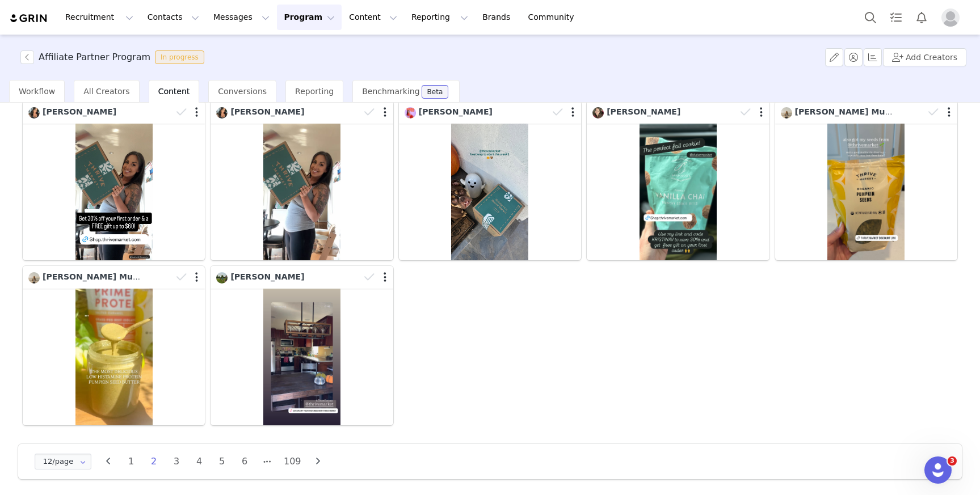  Describe the element at coordinates (99, 17) in the screenshot. I see `button: Recruitment` at that location.